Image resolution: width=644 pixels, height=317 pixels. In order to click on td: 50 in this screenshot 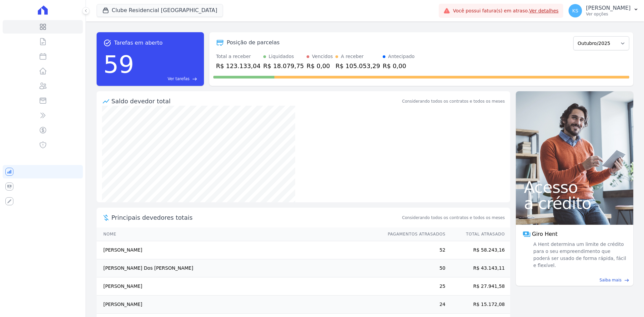, I will do `click(414, 269)`.